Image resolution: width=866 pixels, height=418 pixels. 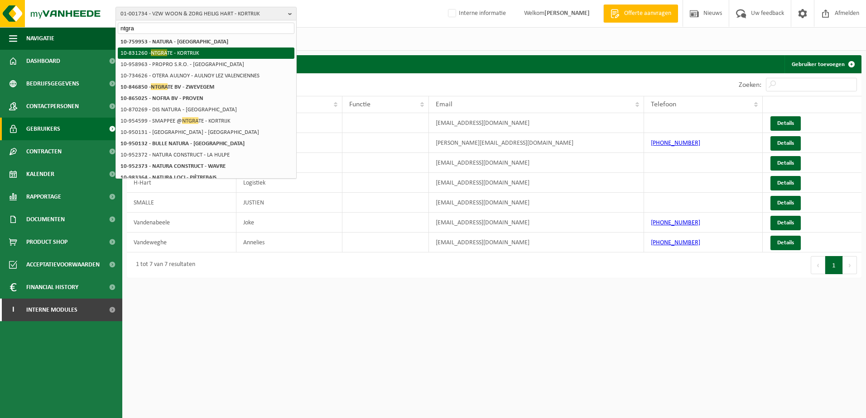 What do you see at coordinates (53, 106) in the screenshot?
I see `span: Contactpersonen` at bounding box center [53, 106].